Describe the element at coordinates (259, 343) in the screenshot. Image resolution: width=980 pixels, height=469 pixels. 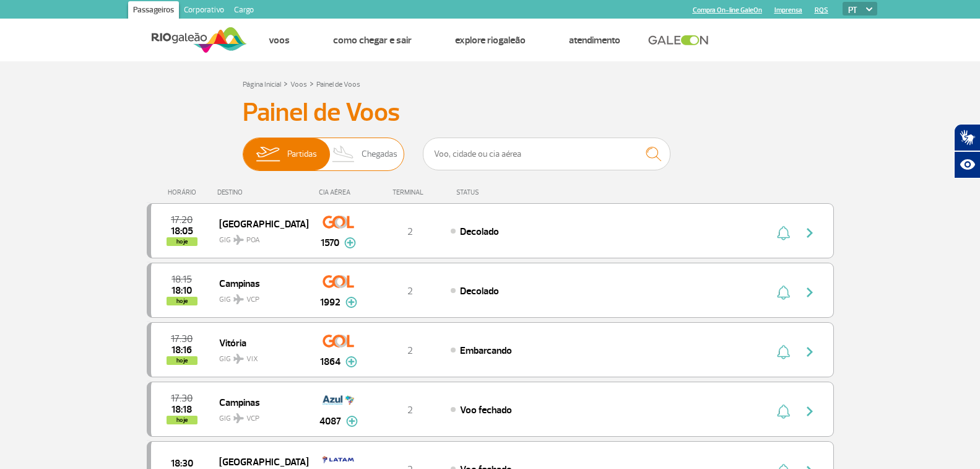
I see `span: Vitória` at that location.